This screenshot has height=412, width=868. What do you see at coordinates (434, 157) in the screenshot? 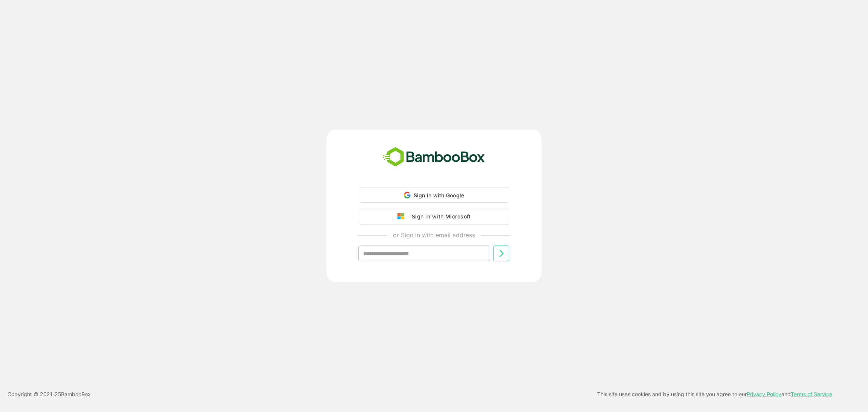
I see `img: bamboobox` at bounding box center [434, 157].